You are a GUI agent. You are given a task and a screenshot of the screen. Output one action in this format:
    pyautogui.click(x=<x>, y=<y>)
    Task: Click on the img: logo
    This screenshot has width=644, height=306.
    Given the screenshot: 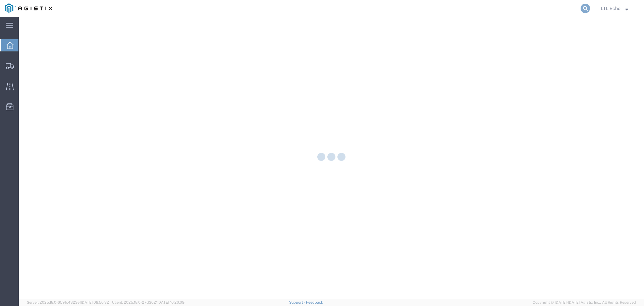 What is the action you would take?
    pyautogui.click(x=29, y=8)
    